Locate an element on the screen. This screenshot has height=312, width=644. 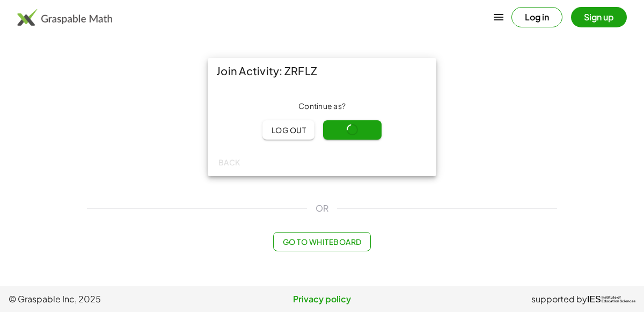
span: Go to Whiteboard is located at coordinates (322, 241).